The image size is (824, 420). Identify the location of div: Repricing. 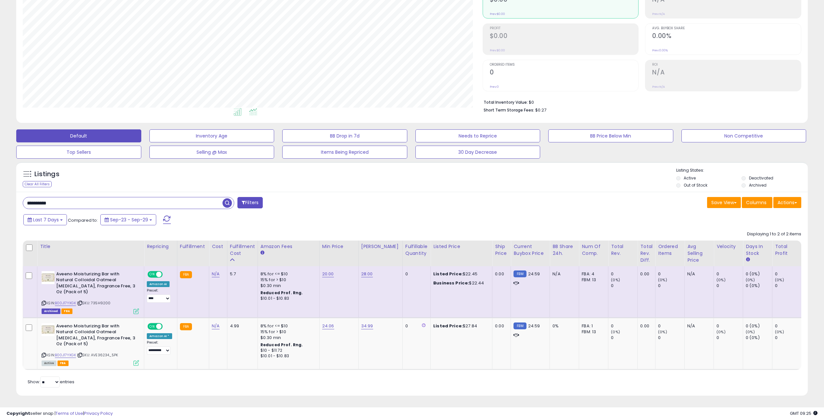
(161, 246).